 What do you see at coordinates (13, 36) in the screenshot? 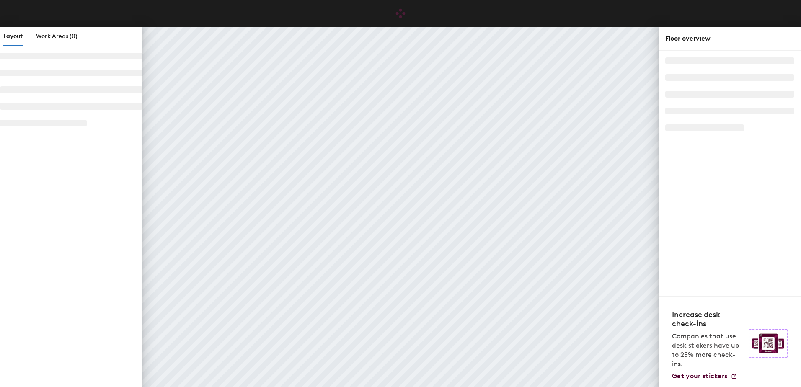
I see `span: Layout` at bounding box center [13, 36].